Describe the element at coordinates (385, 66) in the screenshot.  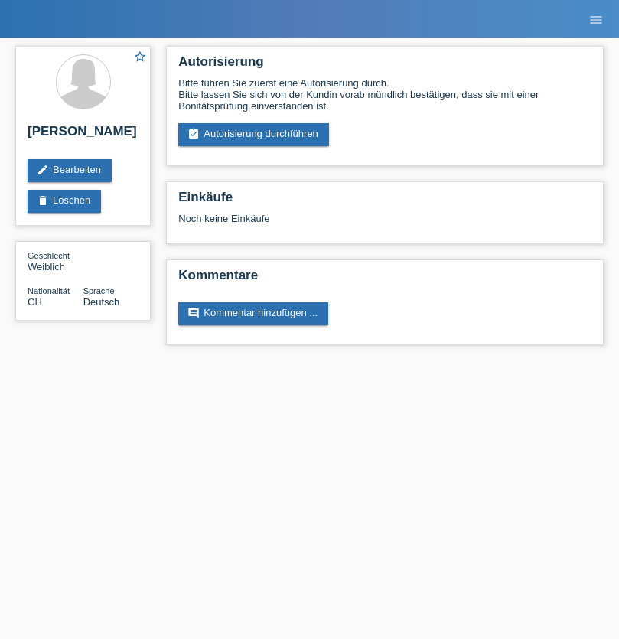
I see `h2: Autorisierung` at that location.